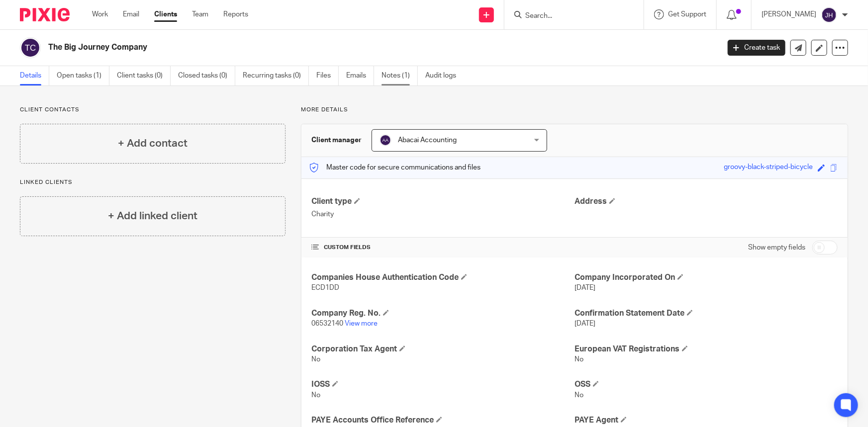 The image size is (868, 427). I want to click on h4: Confirmation Statement Date, so click(706, 314).